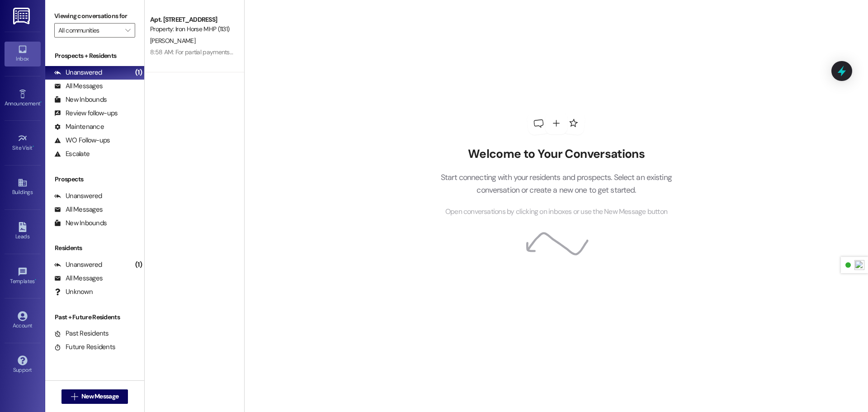 The height and width of the screenshot is (412, 868). What do you see at coordinates (23, 276) in the screenshot?
I see `a: Templates •` at bounding box center [23, 276].